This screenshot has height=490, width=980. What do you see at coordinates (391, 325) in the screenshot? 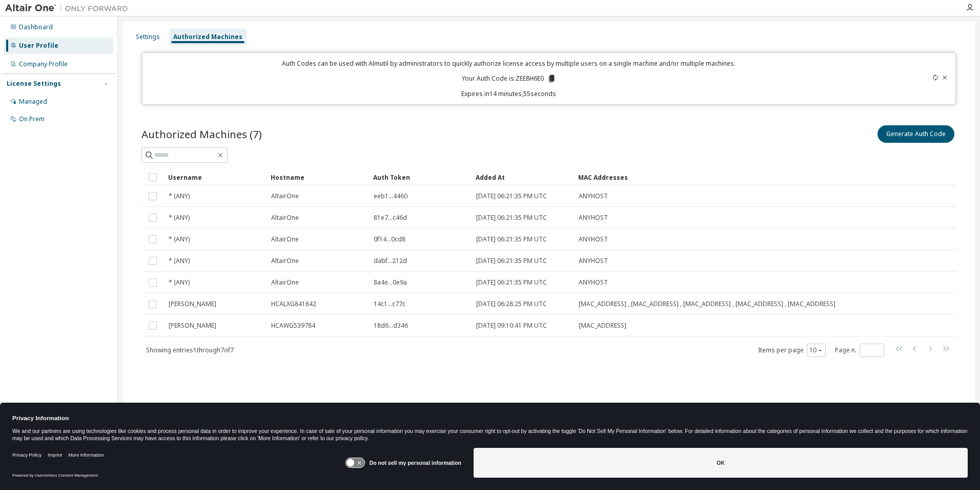
I see `span: 18d6...d346` at bounding box center [391, 325].